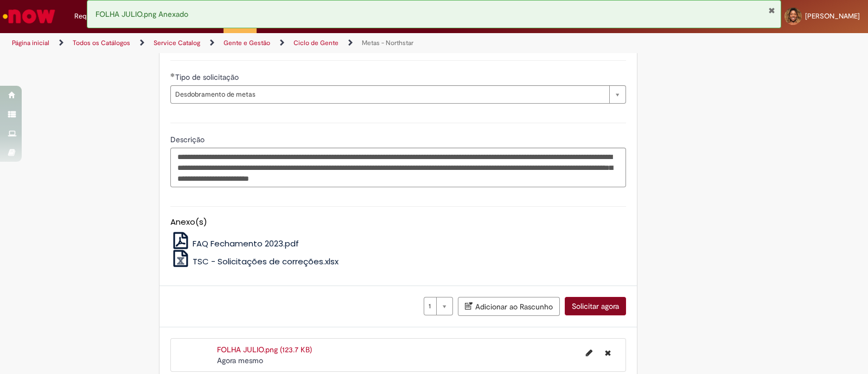 This screenshot has width=868, height=374. I want to click on span: FOLHA JULIO.png Anexado, so click(142, 14).